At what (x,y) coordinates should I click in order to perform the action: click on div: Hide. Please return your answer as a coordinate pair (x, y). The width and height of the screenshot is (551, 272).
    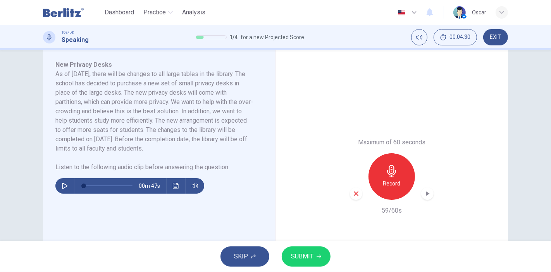
    Looking at the image, I should click on (455, 37).